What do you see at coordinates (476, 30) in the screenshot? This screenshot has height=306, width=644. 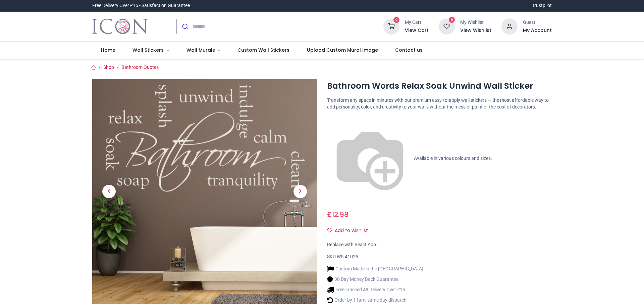 I see `h6: View Wishlist` at bounding box center [476, 30].